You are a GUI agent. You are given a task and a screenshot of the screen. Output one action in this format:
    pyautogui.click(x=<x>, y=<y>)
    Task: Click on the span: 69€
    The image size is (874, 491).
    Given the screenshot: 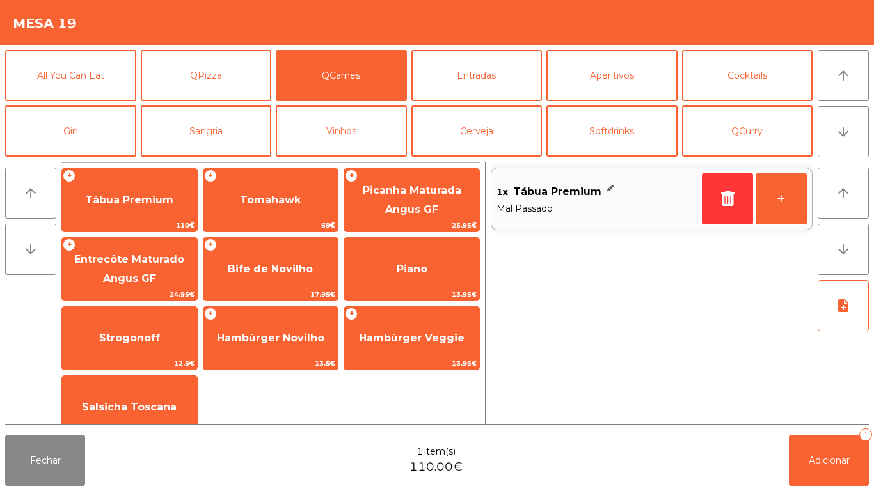 What is the action you would take?
    pyautogui.click(x=271, y=225)
    